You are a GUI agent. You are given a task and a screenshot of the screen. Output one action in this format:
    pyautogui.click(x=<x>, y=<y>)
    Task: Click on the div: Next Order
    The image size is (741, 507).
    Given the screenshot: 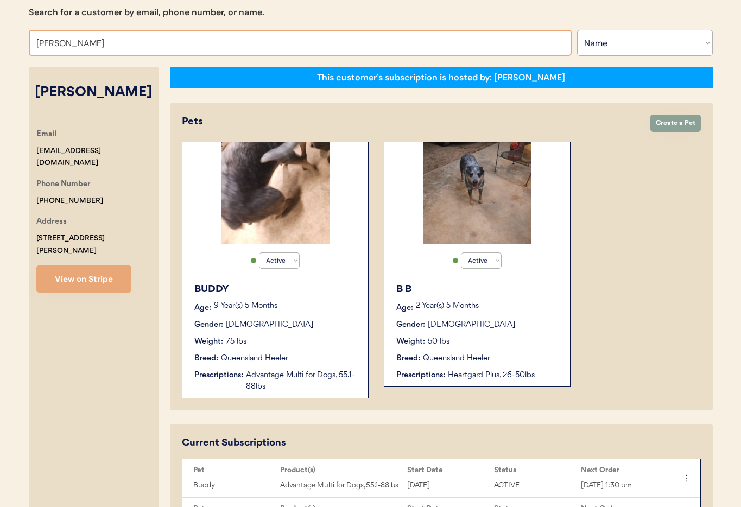 What is the action you would take?
    pyautogui.click(x=621, y=470)
    